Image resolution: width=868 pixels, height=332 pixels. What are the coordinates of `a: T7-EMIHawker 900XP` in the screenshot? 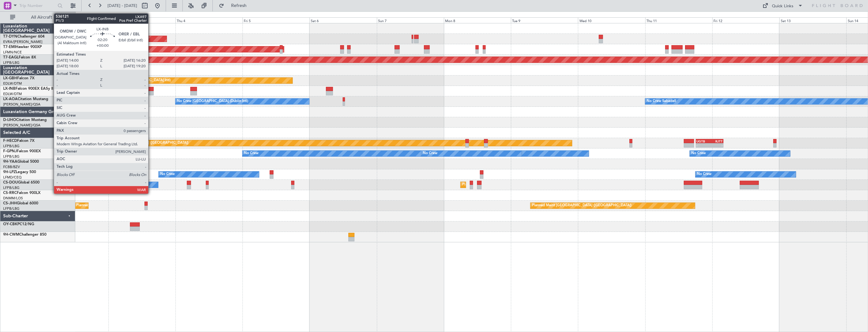 It's located at (23, 47).